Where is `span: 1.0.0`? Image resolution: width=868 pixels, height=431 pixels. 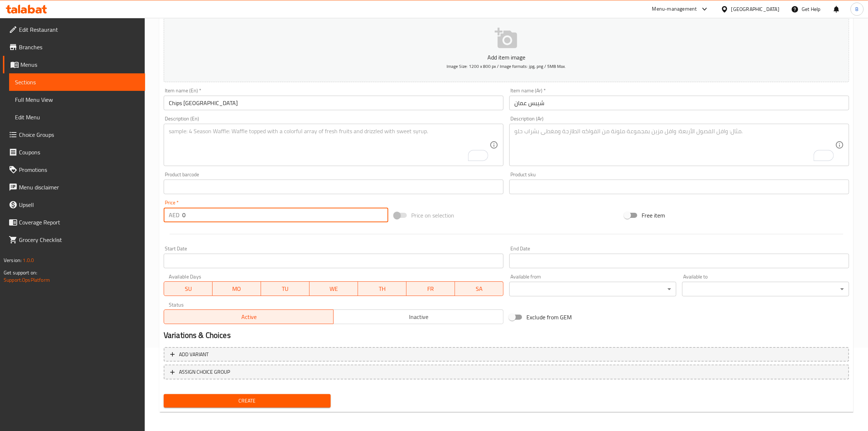
span: 1.0.0 is located at coordinates (28, 260).